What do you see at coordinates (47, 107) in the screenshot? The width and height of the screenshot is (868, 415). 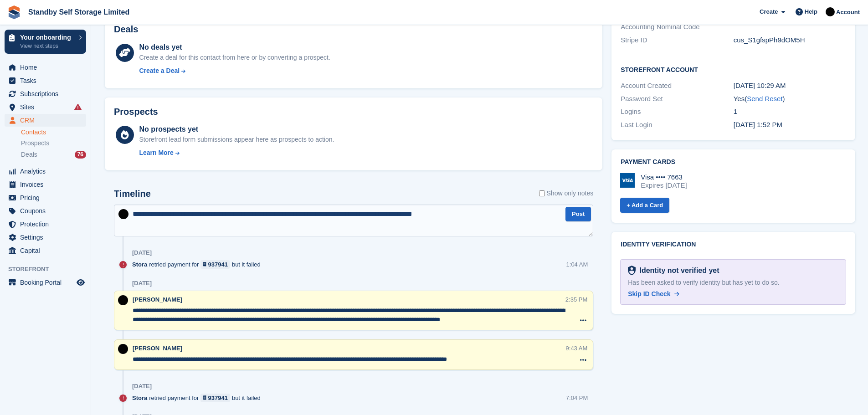 I see `span: Sites` at bounding box center [47, 107].